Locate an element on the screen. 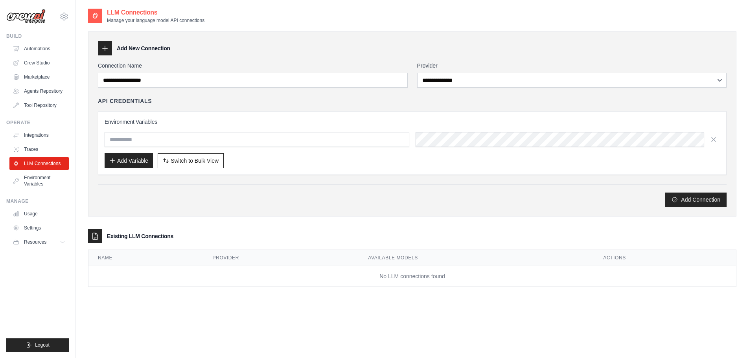  h3: Add New Connection is located at coordinates (143, 48).